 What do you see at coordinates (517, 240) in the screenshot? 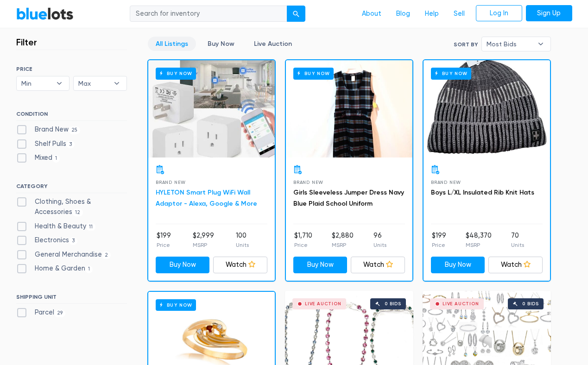
I see `li: 70` at bounding box center [517, 240].